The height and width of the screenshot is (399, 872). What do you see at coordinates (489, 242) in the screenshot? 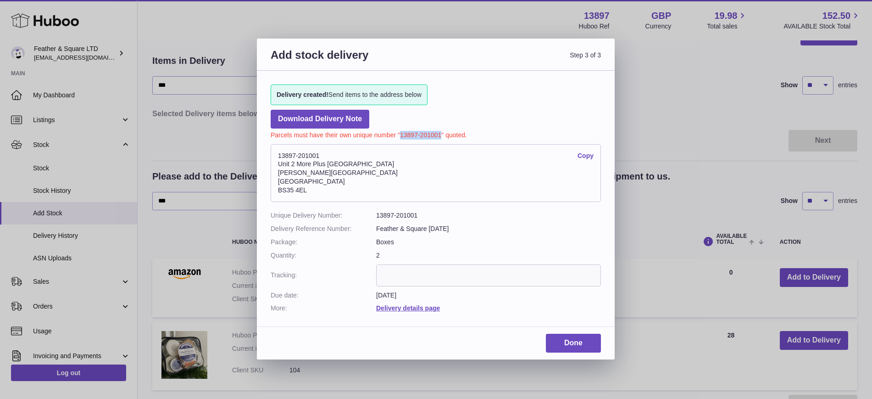
I see `dd: Boxes` at bounding box center [489, 242].